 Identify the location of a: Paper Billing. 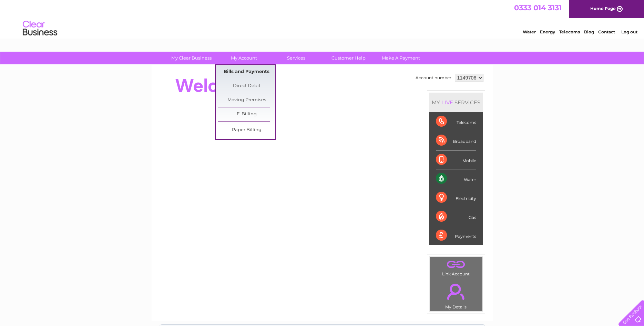
(247, 130).